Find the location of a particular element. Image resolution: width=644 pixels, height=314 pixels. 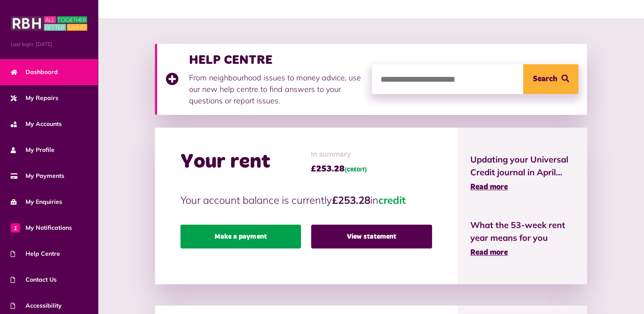

span: Dashboard is located at coordinates (34, 72).